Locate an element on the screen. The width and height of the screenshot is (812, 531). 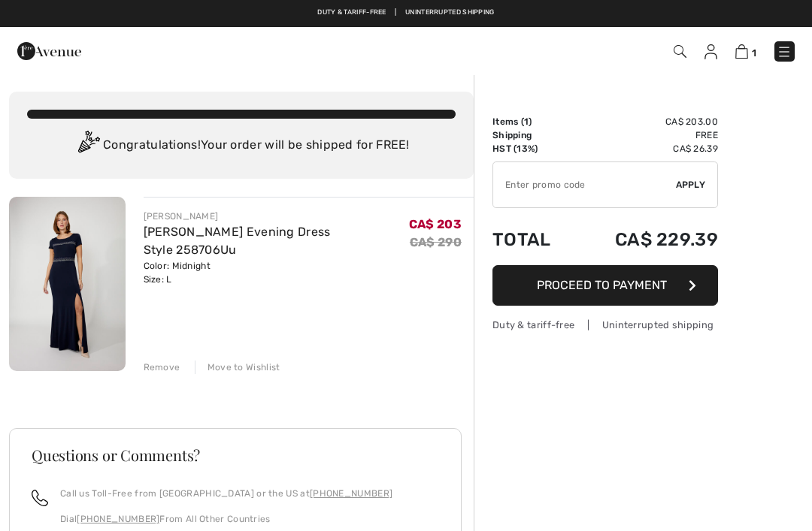
div: Color: Midnight Size: L is located at coordinates (276, 273).